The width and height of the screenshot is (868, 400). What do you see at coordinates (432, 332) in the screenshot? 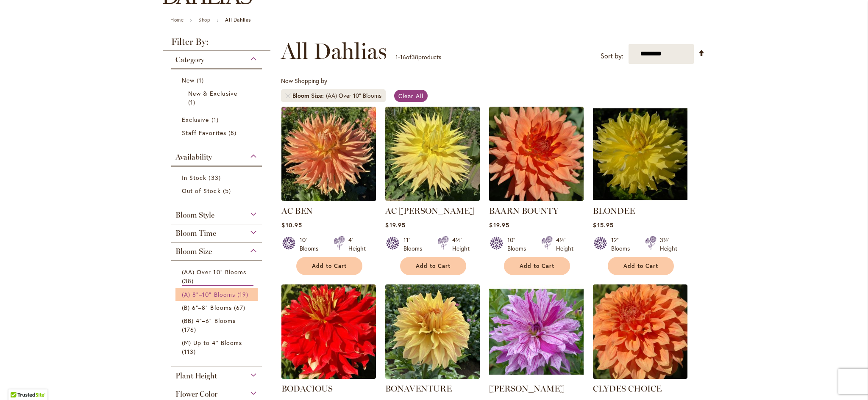
I see `img: Bonaventure` at bounding box center [432, 332].